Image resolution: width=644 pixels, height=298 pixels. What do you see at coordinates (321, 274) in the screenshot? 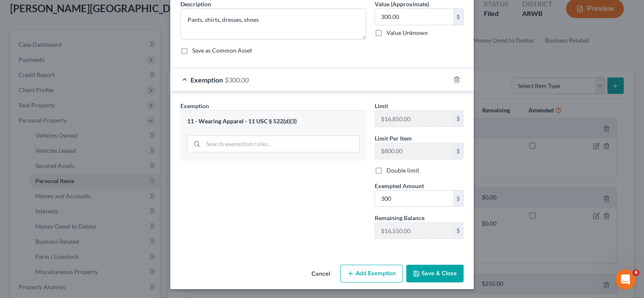
I see `button: Cancel` at bounding box center [321, 274].